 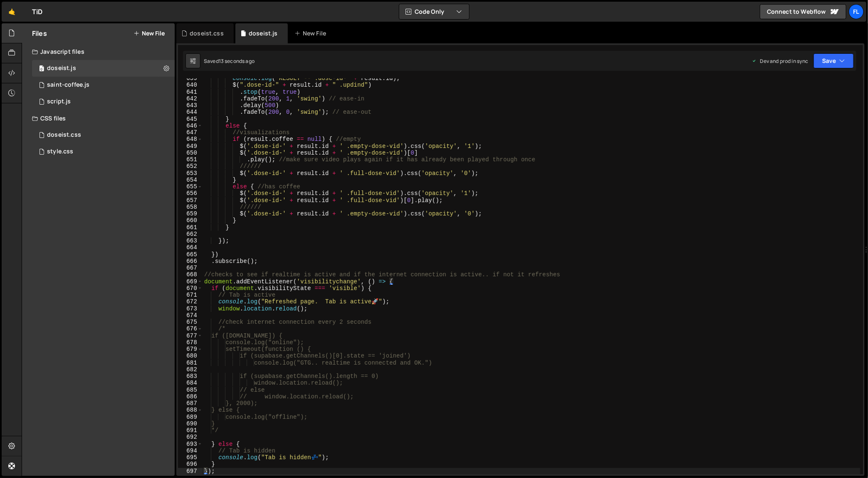 What do you see at coordinates (190, 322) in the screenshot?
I see `div: 675` at bounding box center [190, 322].